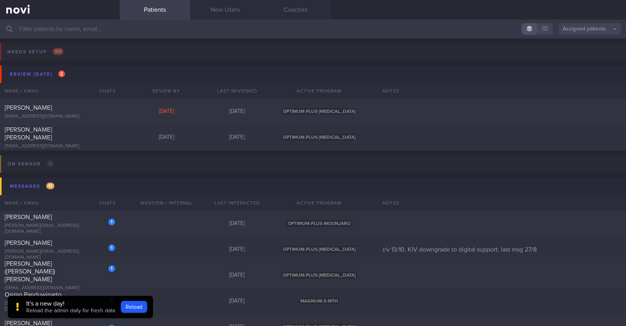 The width and height of the screenshot is (626, 326). Describe the element at coordinates (70, 303) in the screenshot. I see `div: It's a new day!` at that location.